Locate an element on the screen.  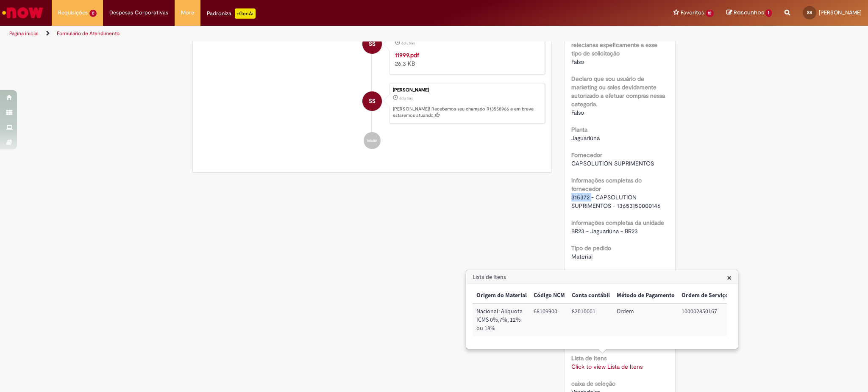
span: Material is located at coordinates (582, 257).